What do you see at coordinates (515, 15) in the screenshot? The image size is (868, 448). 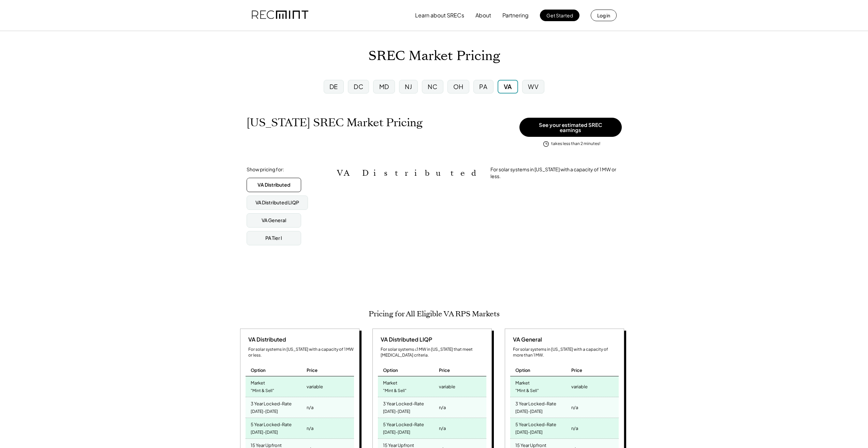 I see `button: Partnering` at bounding box center [515, 15].